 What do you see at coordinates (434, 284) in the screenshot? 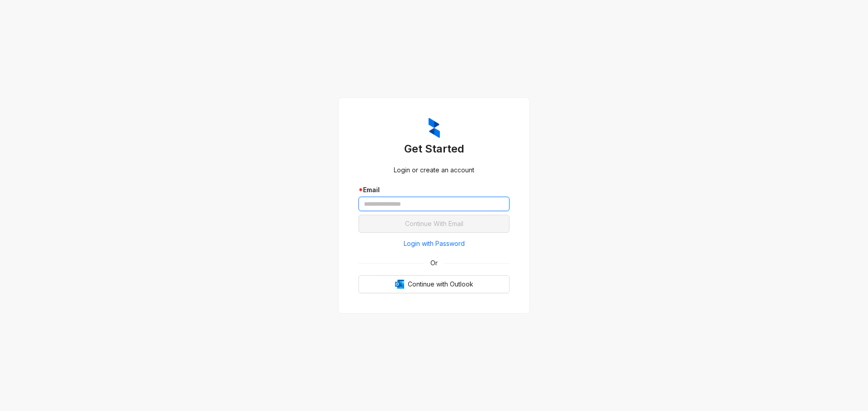
I see `button: OutlookContinue with Outlook` at bounding box center [434, 284].